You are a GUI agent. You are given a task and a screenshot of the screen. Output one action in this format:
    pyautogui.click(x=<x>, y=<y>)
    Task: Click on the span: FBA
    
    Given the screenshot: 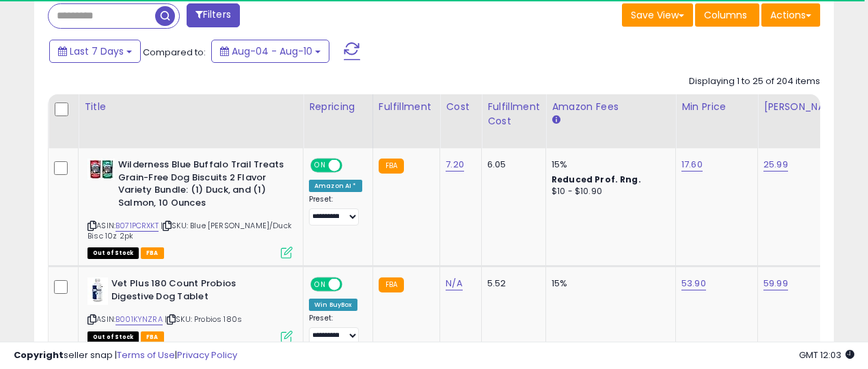 What is the action you would take?
    pyautogui.click(x=153, y=252)
    